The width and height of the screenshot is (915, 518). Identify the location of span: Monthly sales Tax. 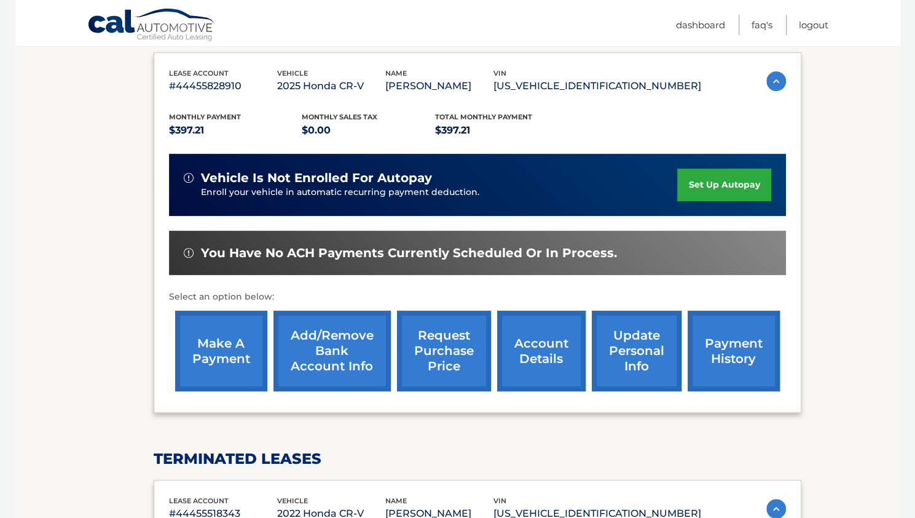
(339, 117).